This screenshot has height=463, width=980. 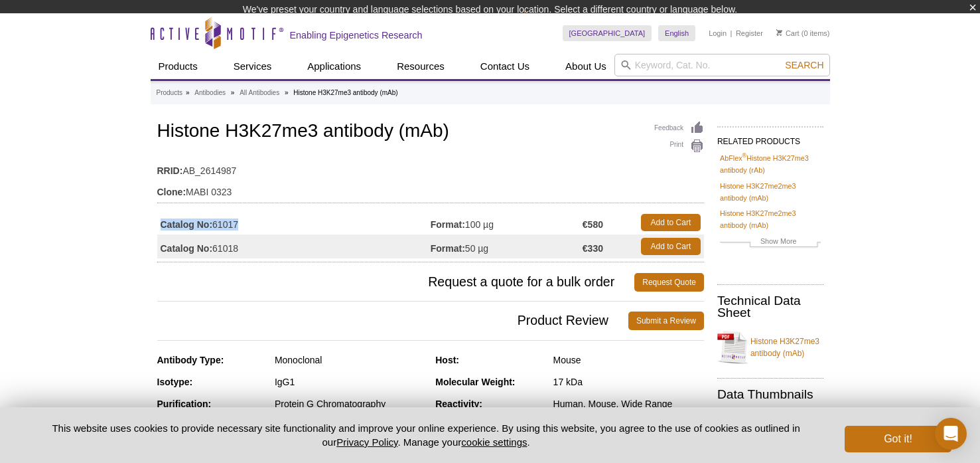 I want to click on img: Your Cart, so click(x=779, y=32).